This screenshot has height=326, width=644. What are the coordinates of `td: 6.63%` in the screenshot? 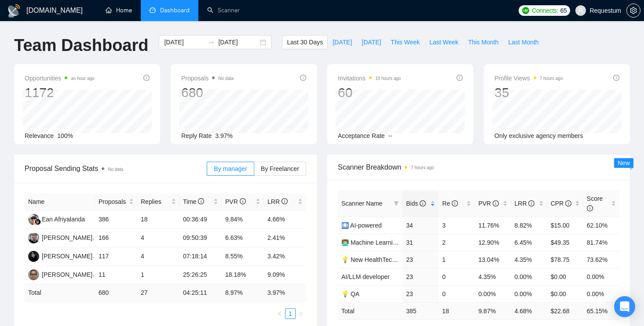 It's located at (243, 238).